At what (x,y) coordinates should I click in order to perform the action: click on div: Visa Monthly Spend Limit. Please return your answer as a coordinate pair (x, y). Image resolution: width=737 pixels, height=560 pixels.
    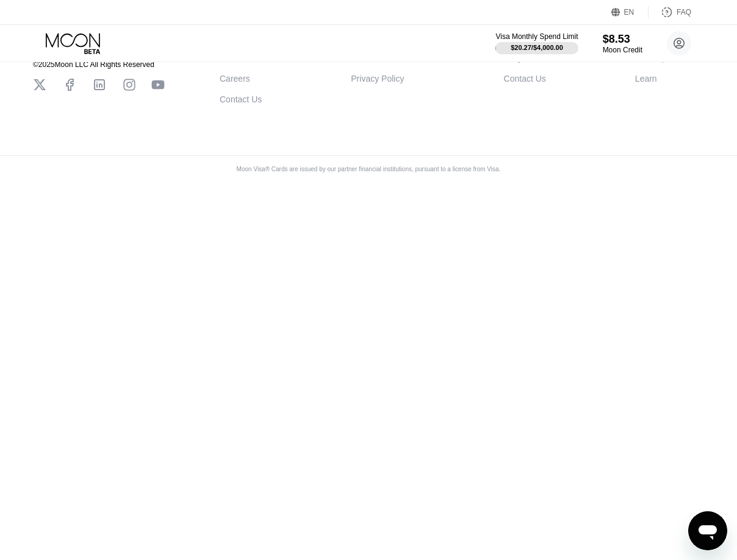
    Looking at the image, I should click on (536, 36).